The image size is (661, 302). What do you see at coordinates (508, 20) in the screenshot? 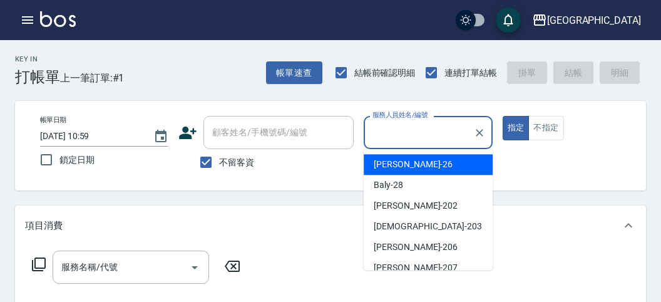
I see `button: save` at bounding box center [508, 20].